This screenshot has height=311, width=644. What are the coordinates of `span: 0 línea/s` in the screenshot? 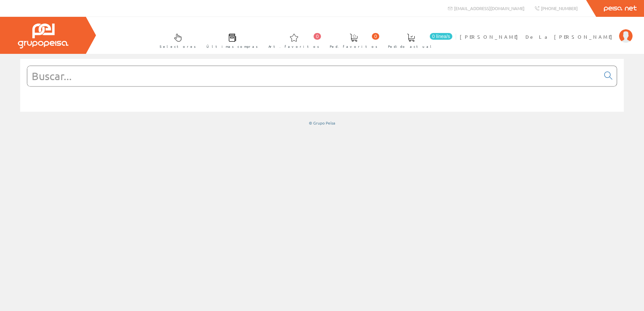 It's located at (441, 36).